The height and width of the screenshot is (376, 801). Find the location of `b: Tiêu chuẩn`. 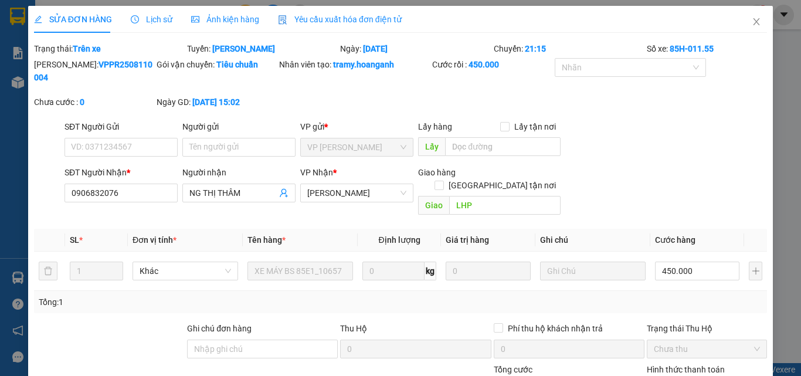

b: Tiêu chuẩn is located at coordinates (237, 64).